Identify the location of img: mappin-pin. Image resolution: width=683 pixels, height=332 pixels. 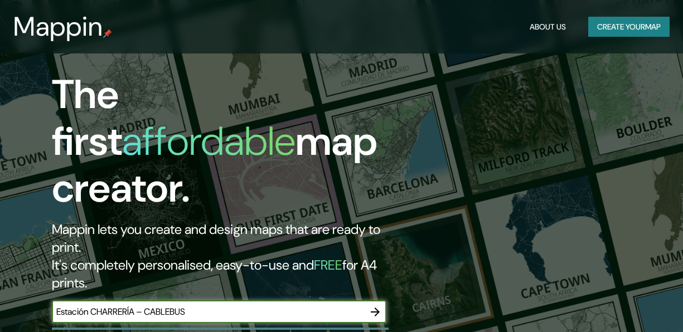
(108, 33).